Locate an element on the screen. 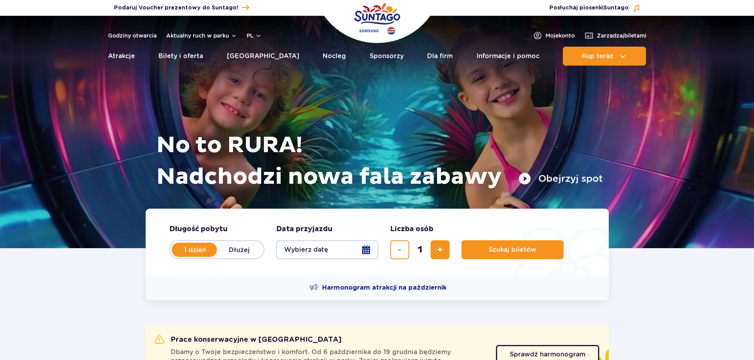 Image resolution: width=754 pixels, height=360 pixels. a: Harmonogram atrakcji na październik is located at coordinates (378, 288).